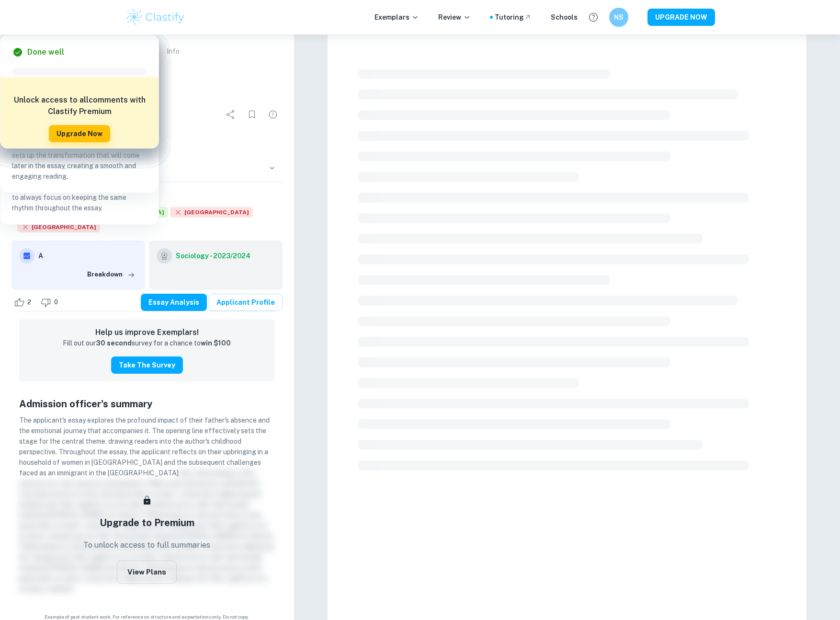  Describe the element at coordinates (147, 365) in the screenshot. I see `button: Take the Survey` at that location.